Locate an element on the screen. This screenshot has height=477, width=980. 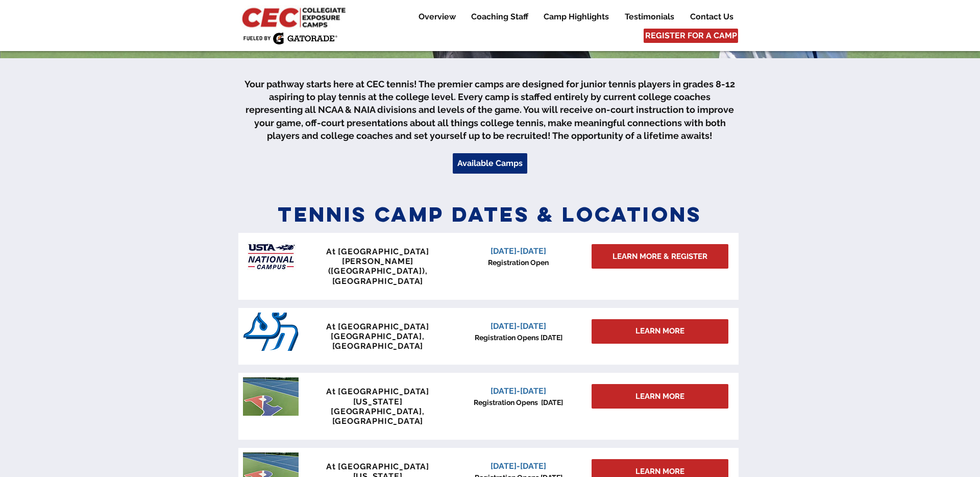
nav: Site is located at coordinates (572, 17).